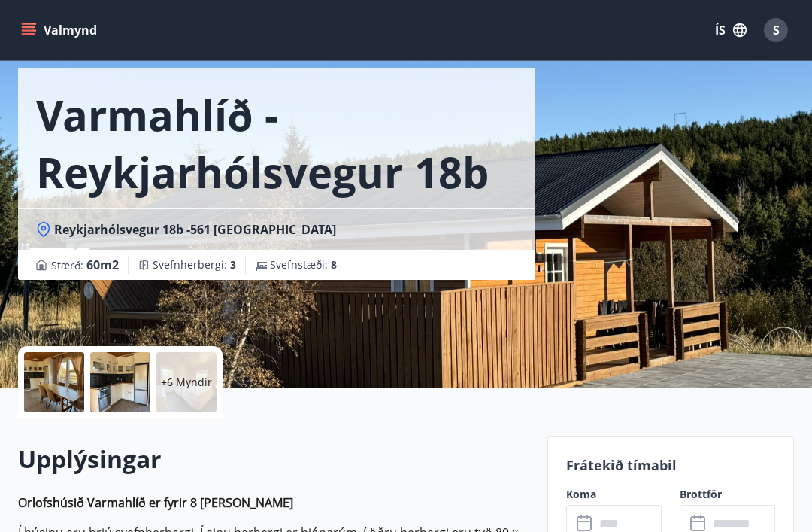  I want to click on h1: Varmahlíð - Reykjarhólsvegur 18b, so click(277, 143).